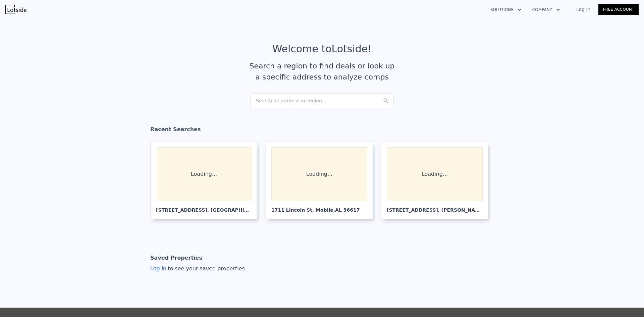  Describe the element at coordinates (322, 131) in the screenshot. I see `div: Recent Searches` at that location.